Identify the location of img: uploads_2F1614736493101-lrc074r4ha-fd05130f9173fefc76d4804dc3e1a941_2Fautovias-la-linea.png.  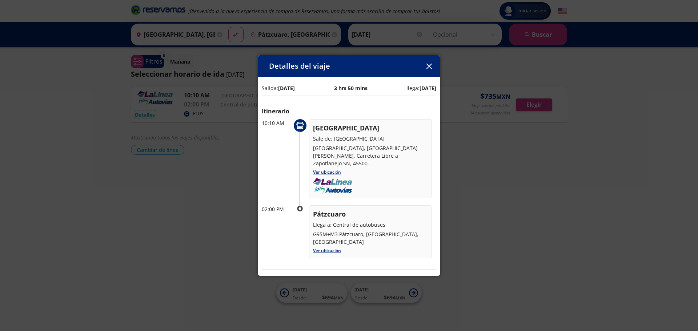
(332, 186).